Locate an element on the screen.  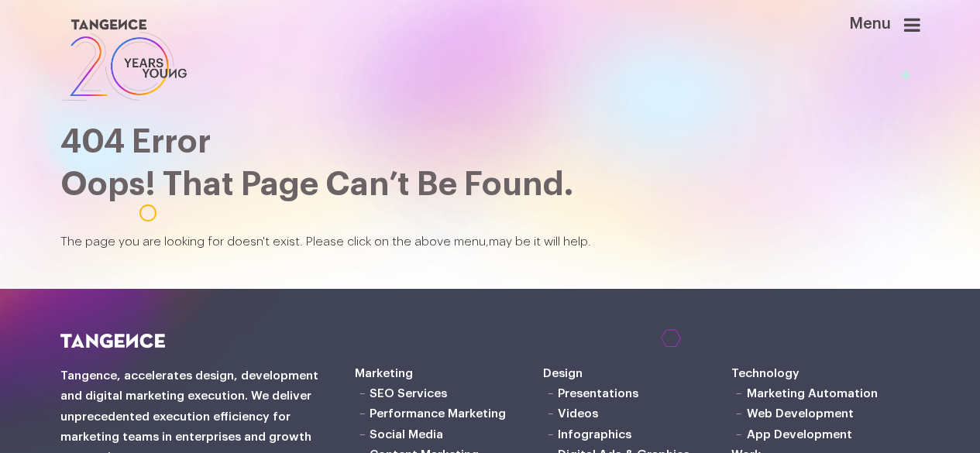
a: SEO Services is located at coordinates (408, 393).